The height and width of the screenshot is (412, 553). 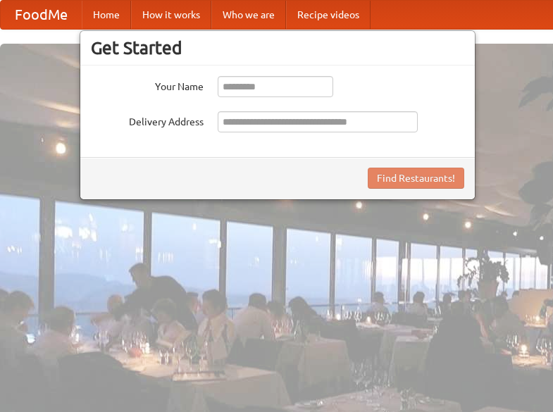 What do you see at coordinates (147, 84) in the screenshot?
I see `label: Your Name` at bounding box center [147, 84].